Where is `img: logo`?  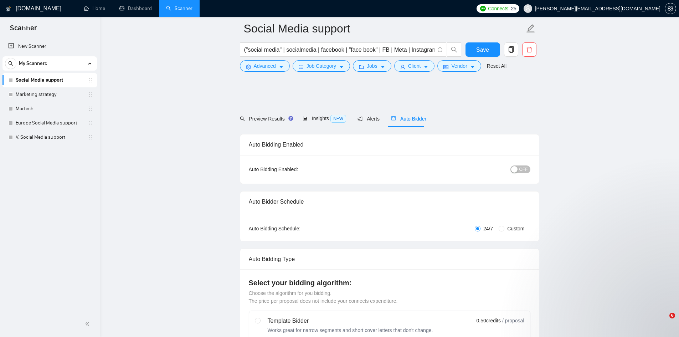 img: logo is located at coordinates (9, 9).